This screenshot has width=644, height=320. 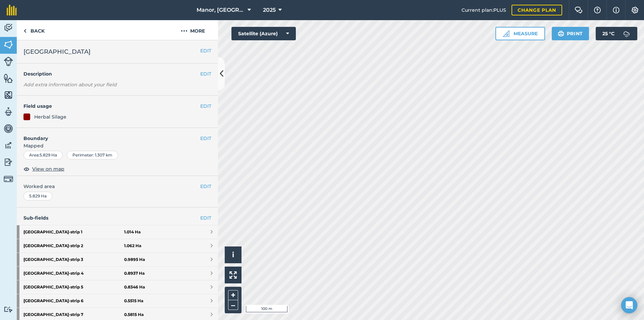 I want to click on span: Worked area, so click(x=117, y=186).